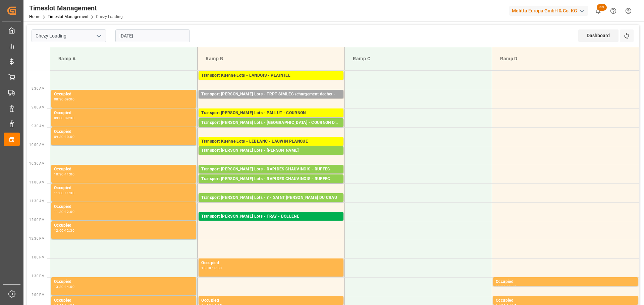  Describe the element at coordinates (613, 11) in the screenshot. I see `button: Help Center` at that location.